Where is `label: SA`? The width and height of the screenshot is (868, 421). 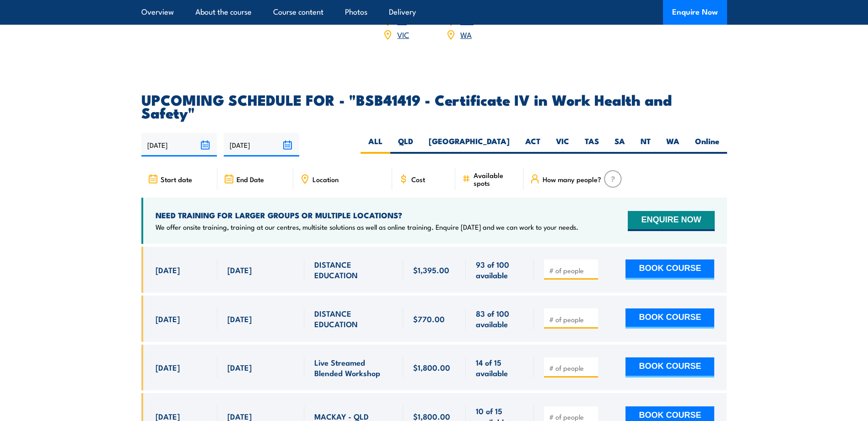
label: SA is located at coordinates (620, 144).